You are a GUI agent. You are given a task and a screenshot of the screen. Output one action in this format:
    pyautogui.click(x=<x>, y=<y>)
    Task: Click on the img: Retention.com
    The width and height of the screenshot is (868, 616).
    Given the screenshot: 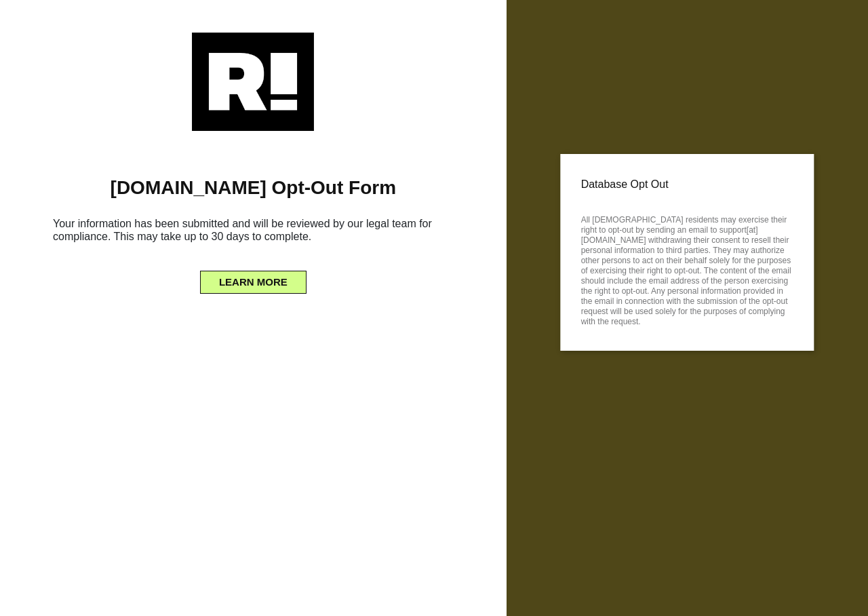 What is the action you would take?
    pyautogui.click(x=253, y=82)
    